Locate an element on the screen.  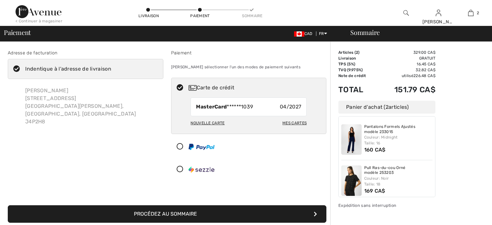
span: 160 CA$ is located at coordinates (375, 150).